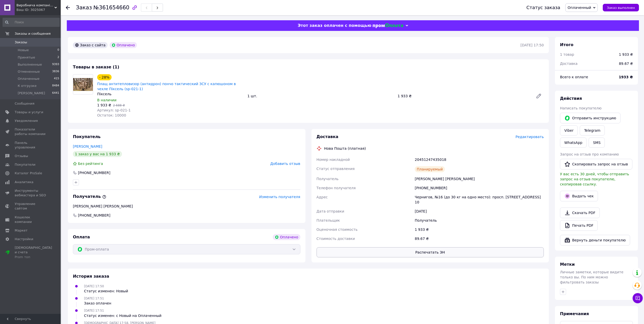 Image resolution: width=644 pixels, height=324 pixels. Describe the element at coordinates (621, 8) in the screenshot. I see `span: Заказ выполнен` at that location.